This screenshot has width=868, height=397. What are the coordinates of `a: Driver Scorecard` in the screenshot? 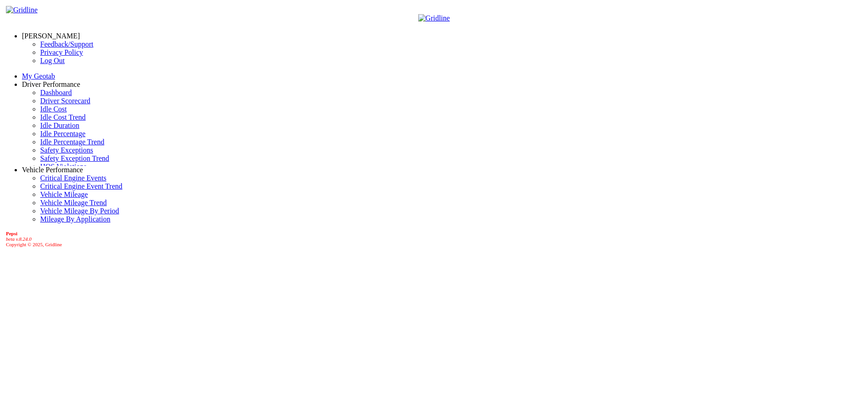 It's located at (66, 100).